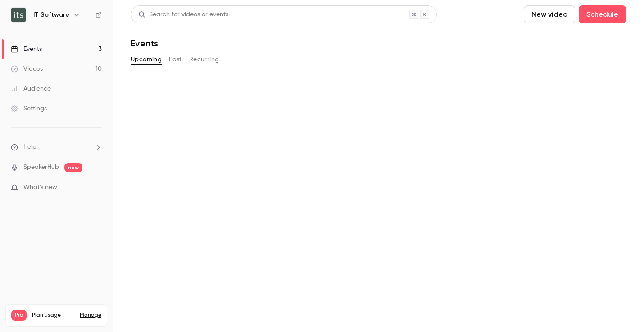 Image resolution: width=644 pixels, height=332 pixels. Describe the element at coordinates (549, 14) in the screenshot. I see `button: New video` at that location.